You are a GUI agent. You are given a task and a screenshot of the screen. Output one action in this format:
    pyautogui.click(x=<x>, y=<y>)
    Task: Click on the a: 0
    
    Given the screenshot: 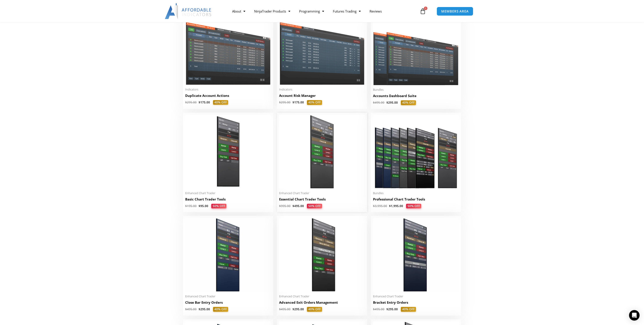 What is the action you would take?
    pyautogui.click(x=423, y=11)
    